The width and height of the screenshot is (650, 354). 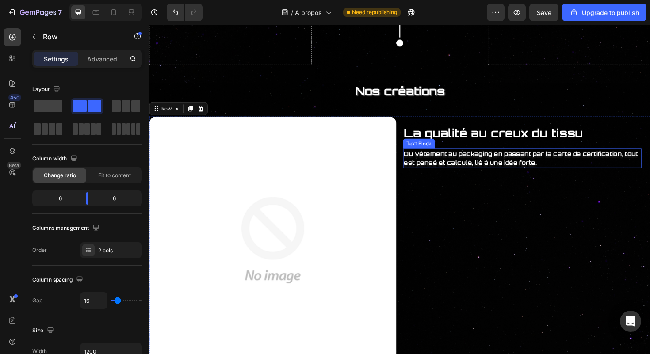 What do you see at coordinates (18, 89) in the screenshot?
I see `div: Row` at bounding box center [18, 89].